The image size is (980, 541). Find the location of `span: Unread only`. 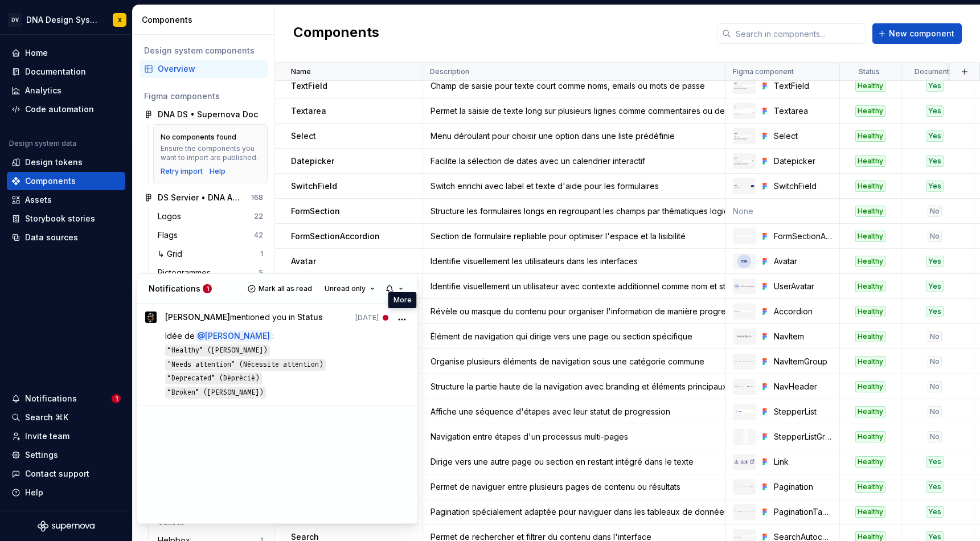

span: Unread only is located at coordinates (345, 289).